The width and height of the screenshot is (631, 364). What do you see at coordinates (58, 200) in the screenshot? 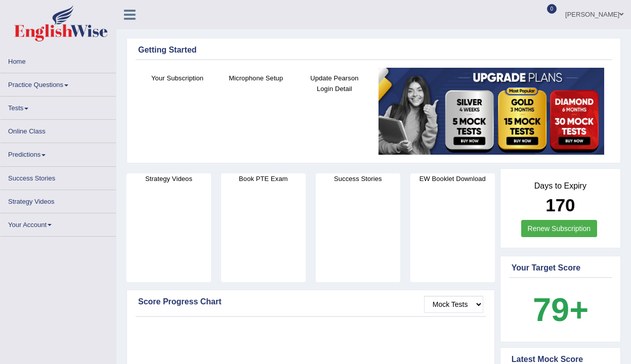
I see `a: Strategy Videos` at bounding box center [58, 200].